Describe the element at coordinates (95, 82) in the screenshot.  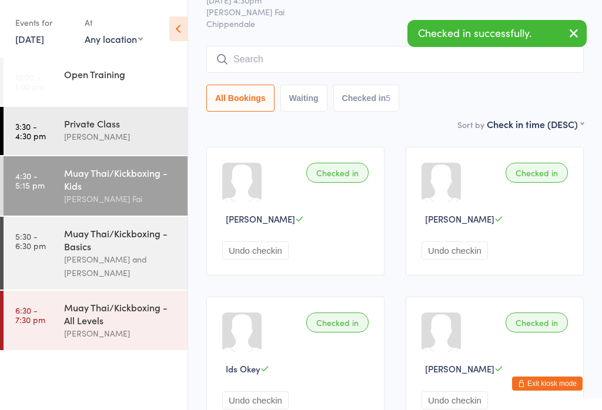
I see `a: 12:00 -1:00 pmOpen Training` at that location.